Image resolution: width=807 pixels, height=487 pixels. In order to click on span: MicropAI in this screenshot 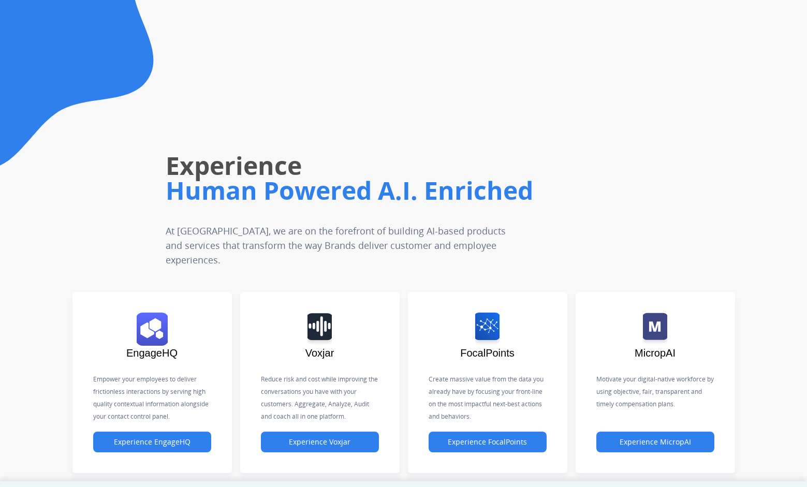, I will do `click(654, 353)`.